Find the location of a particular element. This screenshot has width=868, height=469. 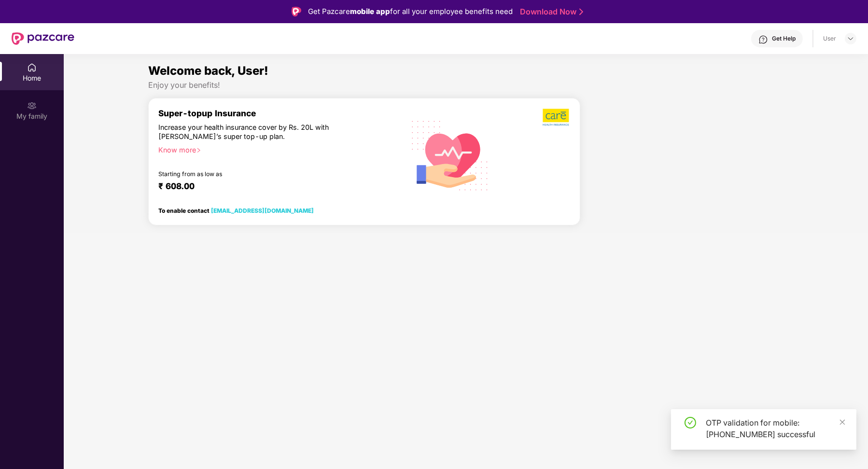

img: Logo is located at coordinates (296, 12).